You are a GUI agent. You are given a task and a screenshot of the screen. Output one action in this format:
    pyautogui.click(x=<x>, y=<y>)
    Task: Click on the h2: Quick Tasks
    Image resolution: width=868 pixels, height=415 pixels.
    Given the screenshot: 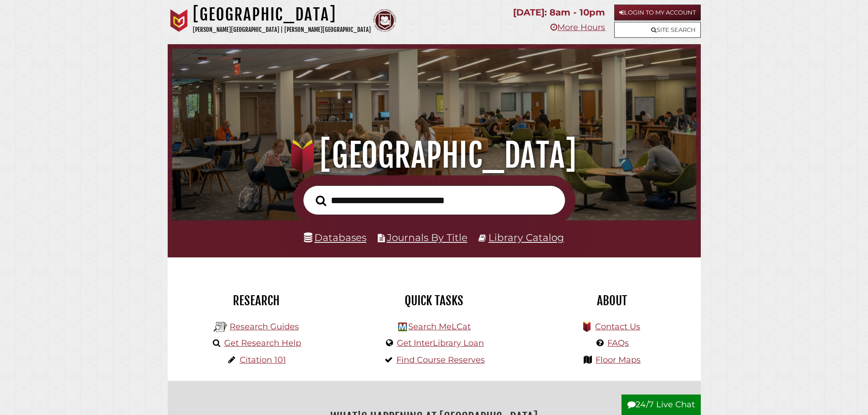 What is the action you would take?
    pyautogui.click(x=434, y=301)
    